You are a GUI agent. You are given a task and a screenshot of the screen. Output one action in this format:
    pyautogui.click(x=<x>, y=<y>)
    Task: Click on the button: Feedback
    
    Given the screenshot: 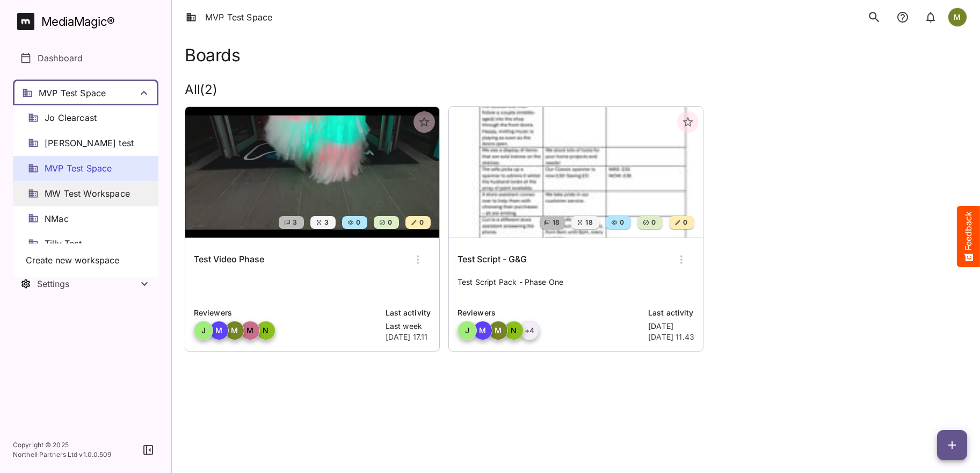 What is the action you would take?
    pyautogui.click(x=967, y=236)
    